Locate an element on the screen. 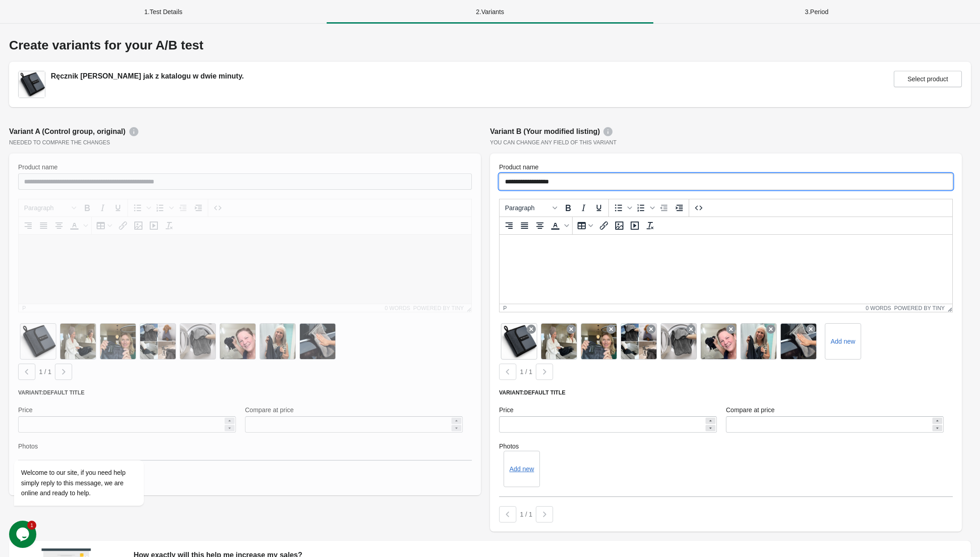 The height and width of the screenshot is (557, 980). div: You can change any field of this variant is located at coordinates (726, 142).